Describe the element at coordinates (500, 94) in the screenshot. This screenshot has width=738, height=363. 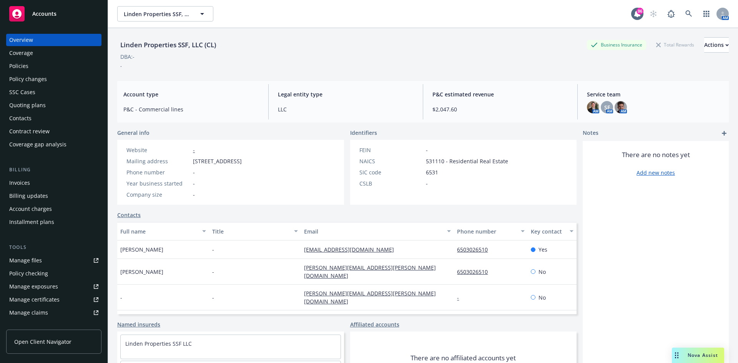
I see `span: P&C estimated revenue` at that location.